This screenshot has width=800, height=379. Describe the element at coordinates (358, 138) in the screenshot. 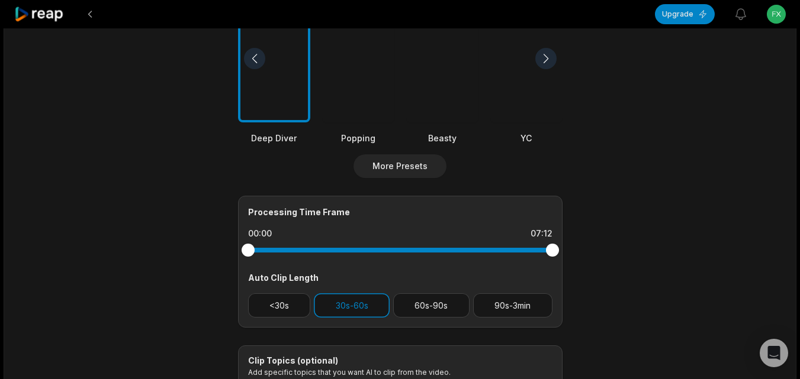

I see `div: Popping` at that location.